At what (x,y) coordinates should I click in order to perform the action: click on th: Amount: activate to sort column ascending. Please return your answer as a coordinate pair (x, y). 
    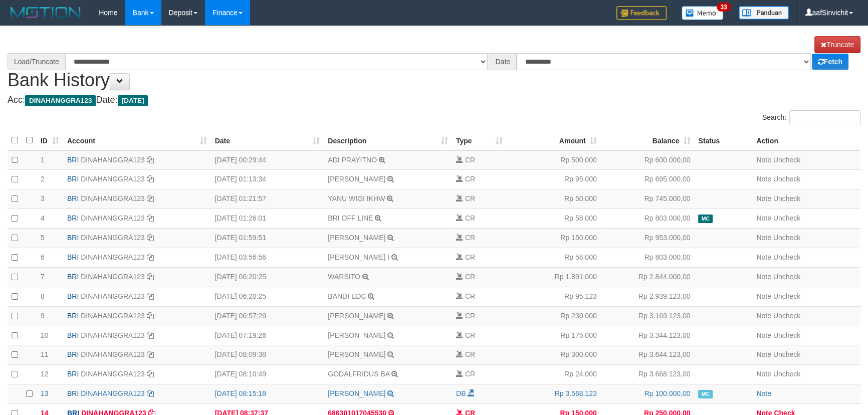
    Looking at the image, I should click on (554, 140).